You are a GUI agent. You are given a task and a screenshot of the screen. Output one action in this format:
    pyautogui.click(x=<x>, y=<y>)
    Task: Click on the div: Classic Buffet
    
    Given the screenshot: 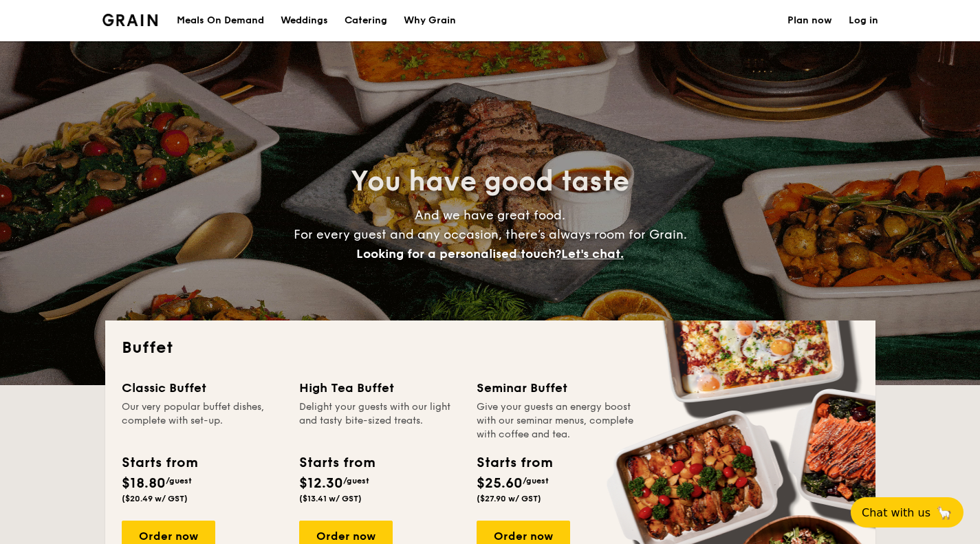 What is the action you would take?
    pyautogui.click(x=202, y=388)
    